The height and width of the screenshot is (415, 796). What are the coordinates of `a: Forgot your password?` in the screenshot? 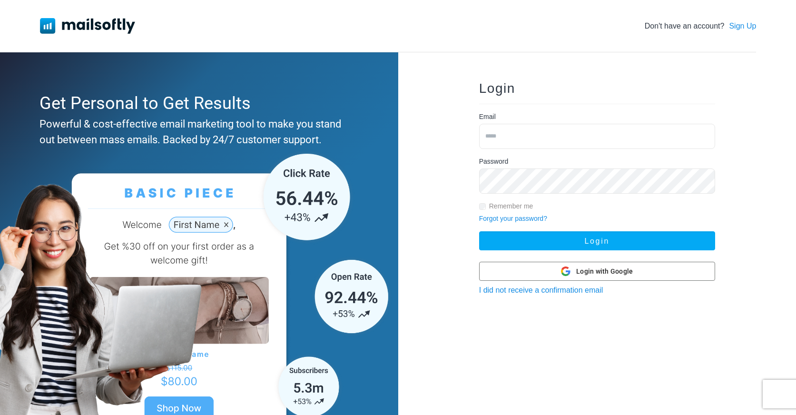 It's located at (513, 218).